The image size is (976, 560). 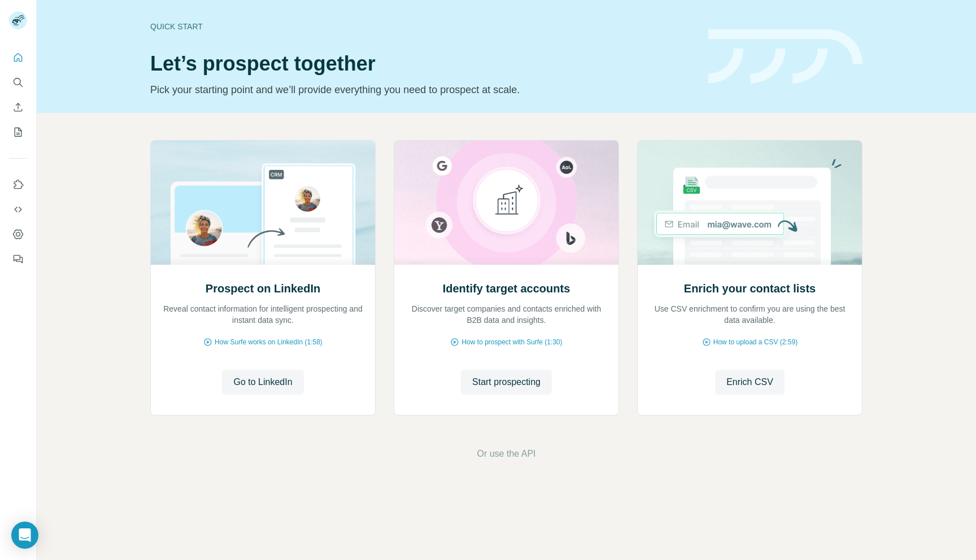 What do you see at coordinates (422, 26) in the screenshot?
I see `div: Quick start` at bounding box center [422, 26].